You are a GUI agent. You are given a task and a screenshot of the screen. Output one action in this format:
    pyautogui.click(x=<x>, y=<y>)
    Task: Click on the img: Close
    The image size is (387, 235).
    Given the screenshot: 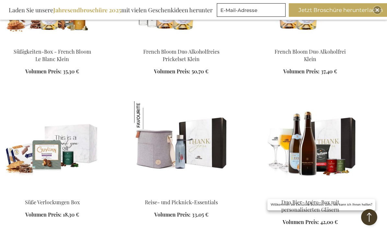 What is the action you would take?
    pyautogui.click(x=377, y=10)
    